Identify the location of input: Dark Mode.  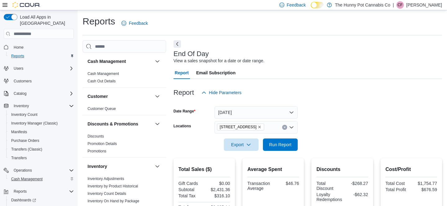
(317, 5).